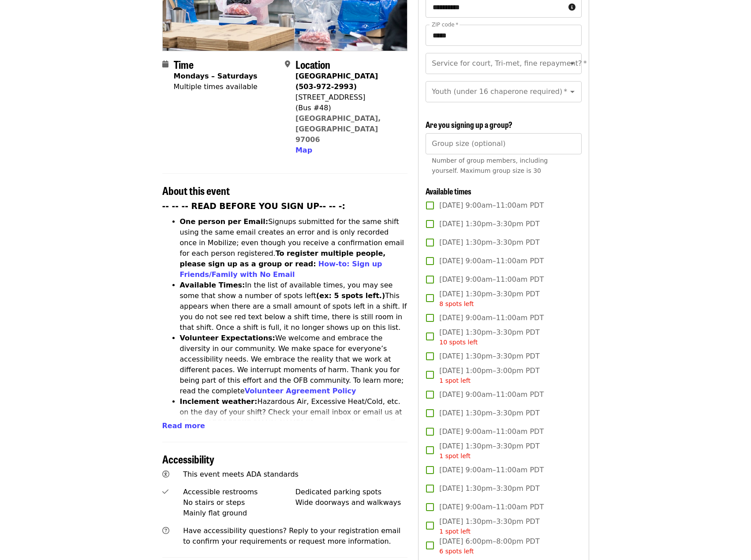 The image size is (751, 560). What do you see at coordinates (166, 530) in the screenshot?
I see `i: question-circle icon` at bounding box center [166, 530].